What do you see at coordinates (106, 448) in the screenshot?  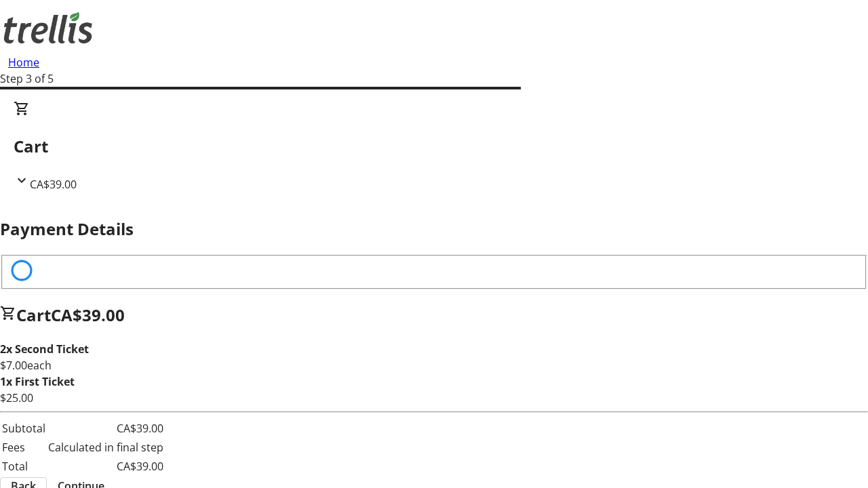 I see `td: Calculated in final step` at bounding box center [106, 448].